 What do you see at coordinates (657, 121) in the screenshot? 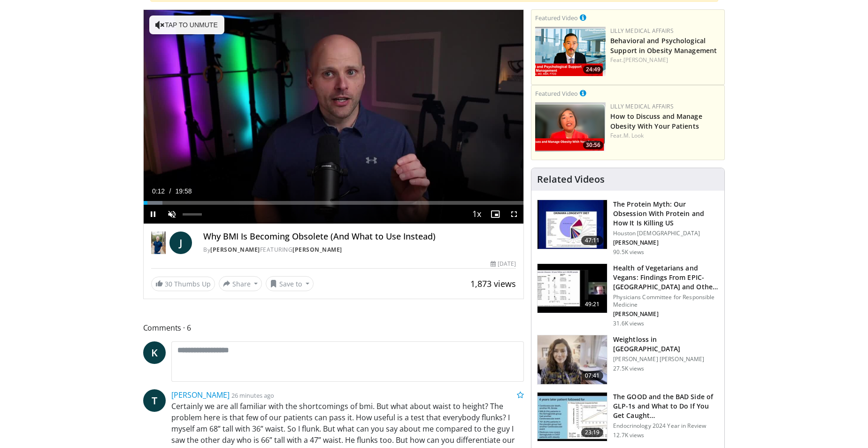
I see `a: How to Discuss and Manage Obesity With Your Patients` at bounding box center [657, 121].